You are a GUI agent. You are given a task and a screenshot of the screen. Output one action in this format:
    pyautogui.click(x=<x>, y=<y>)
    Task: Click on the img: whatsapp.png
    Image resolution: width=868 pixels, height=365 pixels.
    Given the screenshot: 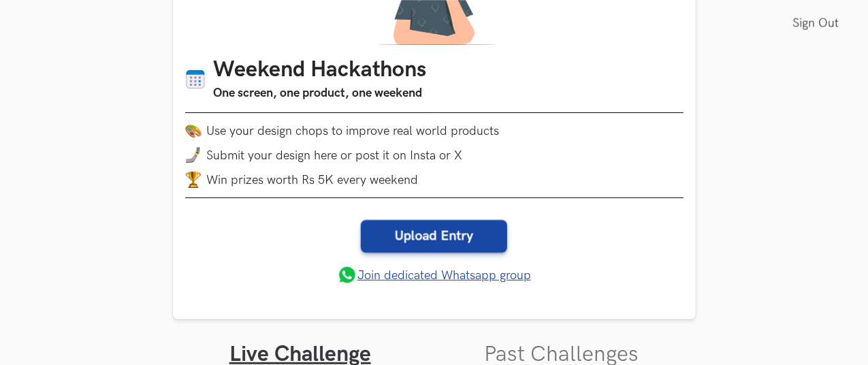 What is the action you would take?
    pyautogui.click(x=347, y=276)
    